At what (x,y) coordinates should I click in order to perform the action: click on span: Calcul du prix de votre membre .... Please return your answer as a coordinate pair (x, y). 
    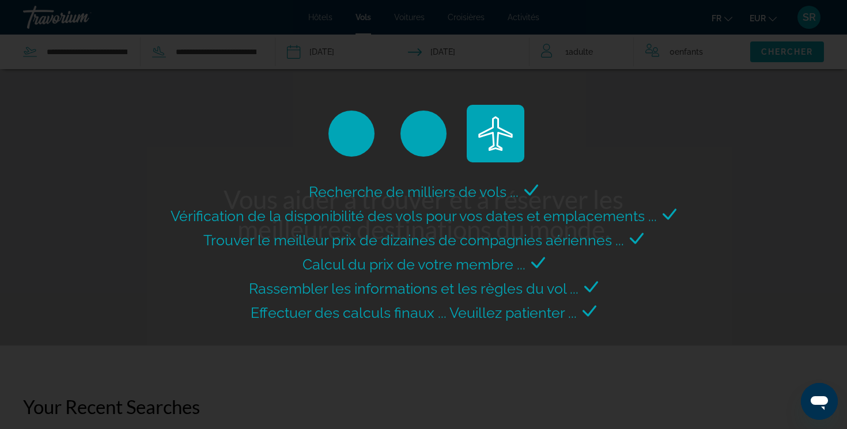
    Looking at the image, I should click on (414, 264).